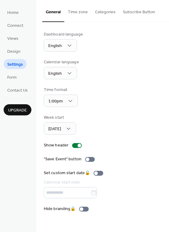 This screenshot has height=232, width=169. Describe the element at coordinates (60, 90) in the screenshot. I see `div: Time format` at that location.